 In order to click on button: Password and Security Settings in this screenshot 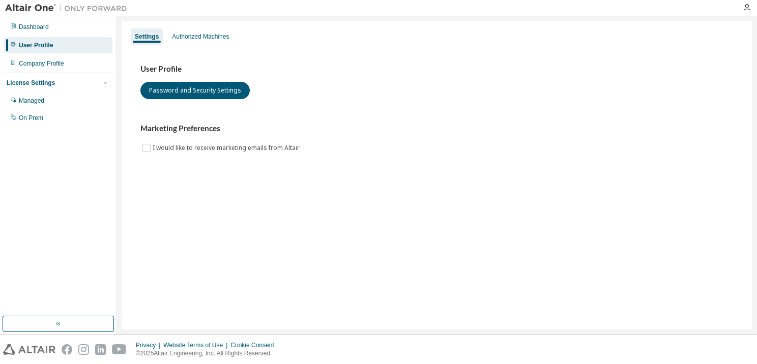, I will do `click(195, 91)`.